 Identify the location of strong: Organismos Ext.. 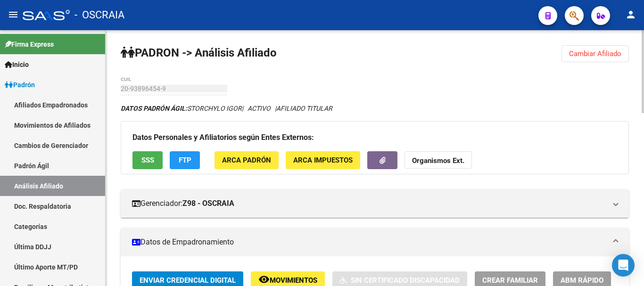
(438, 161).